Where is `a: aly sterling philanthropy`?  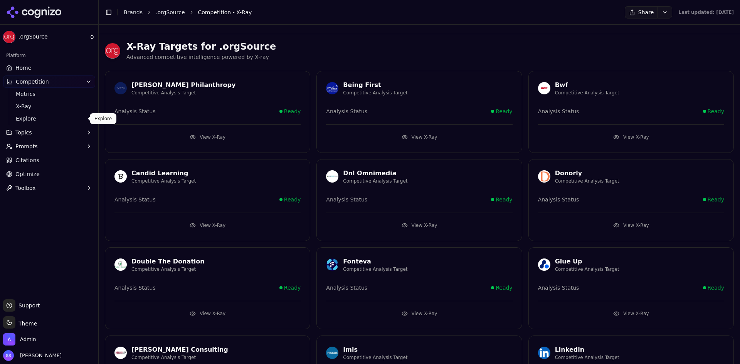 a: aly sterling philanthropy is located at coordinates (121, 88).